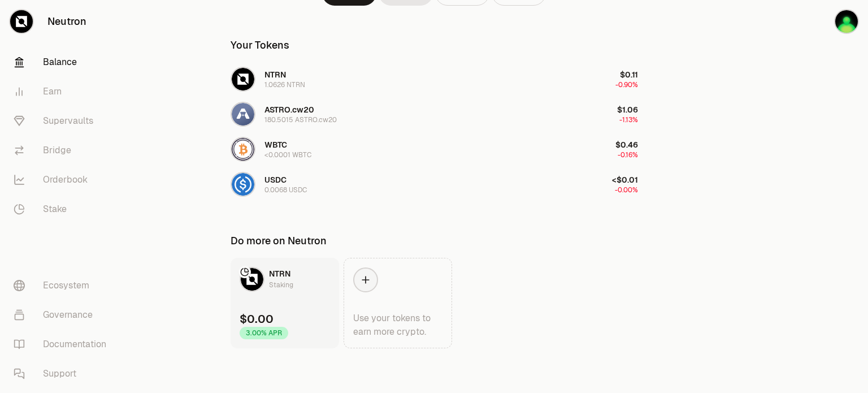 This screenshot has height=393, width=868. I want to click on a: Stake, so click(63, 209).